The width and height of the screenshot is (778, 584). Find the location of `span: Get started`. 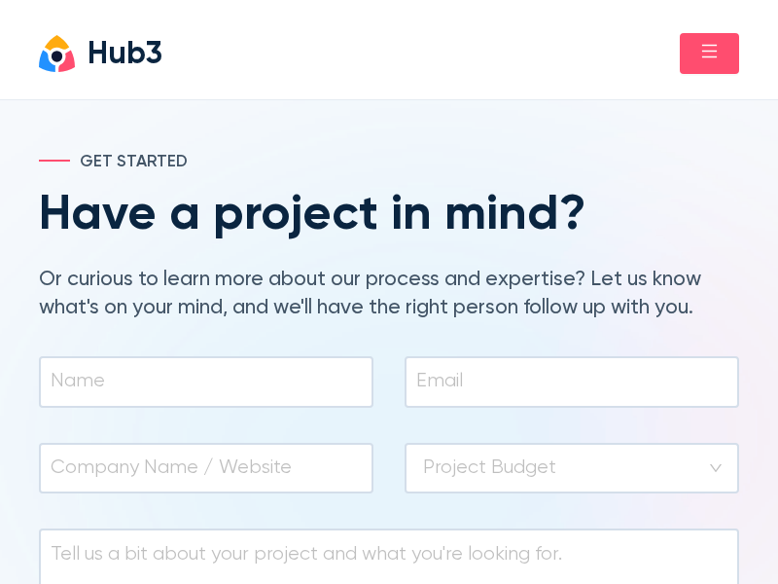

span: Get started is located at coordinates (133, 162).